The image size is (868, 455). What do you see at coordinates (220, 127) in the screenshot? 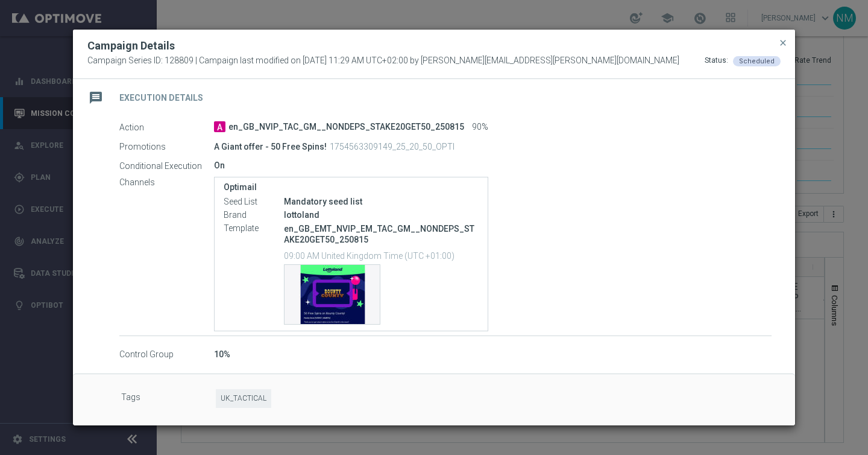
I see `span: A` at bounding box center [220, 127].